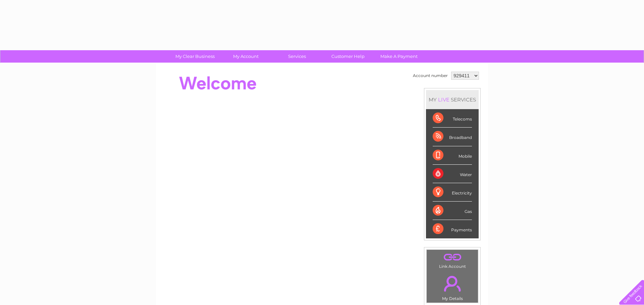 The width and height of the screenshot is (644, 305). I want to click on td: My Details, so click(452, 287).